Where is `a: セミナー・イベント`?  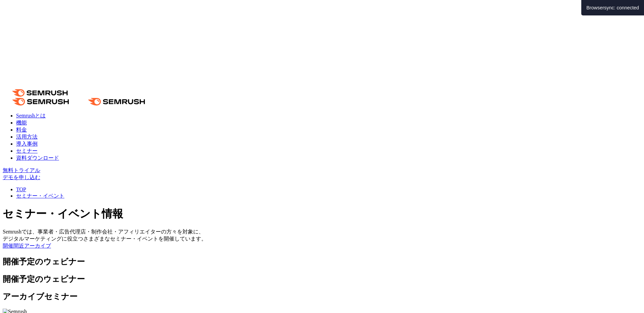 a: セミナー・イベント is located at coordinates (40, 195).